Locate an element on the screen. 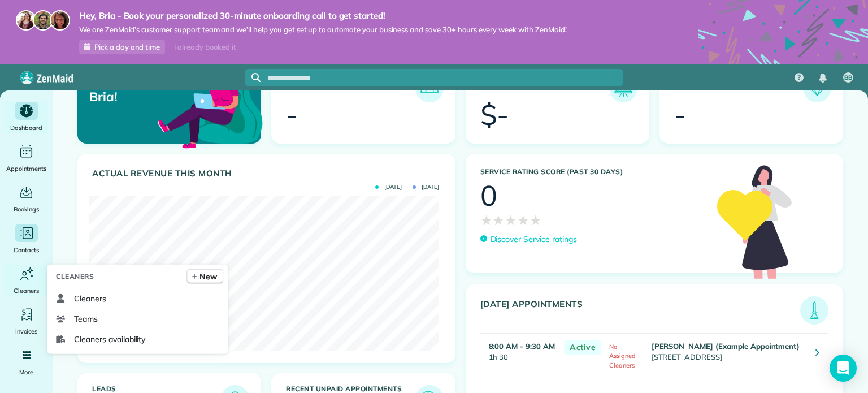  div: I already booked it is located at coordinates (205, 47).